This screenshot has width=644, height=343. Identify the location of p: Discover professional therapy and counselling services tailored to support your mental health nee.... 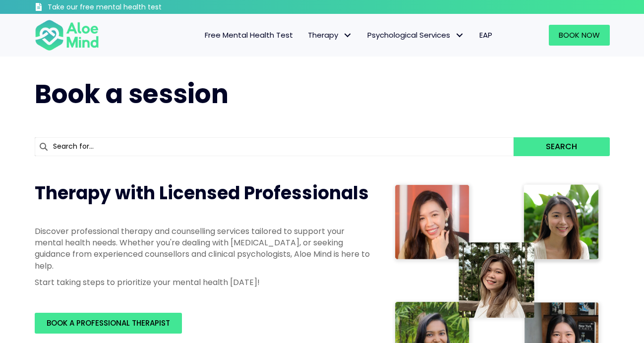
(204, 248).